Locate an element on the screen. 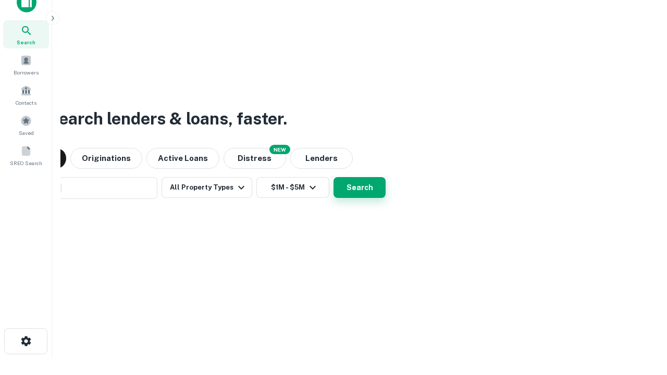 This screenshot has height=375, width=667. button: Lenders is located at coordinates (322, 159).